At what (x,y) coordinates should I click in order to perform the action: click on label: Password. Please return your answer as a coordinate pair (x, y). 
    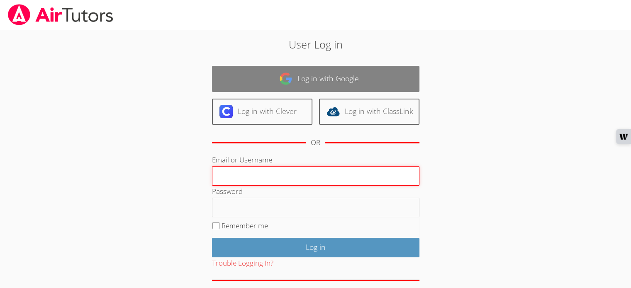
    Looking at the image, I should click on (227, 191).